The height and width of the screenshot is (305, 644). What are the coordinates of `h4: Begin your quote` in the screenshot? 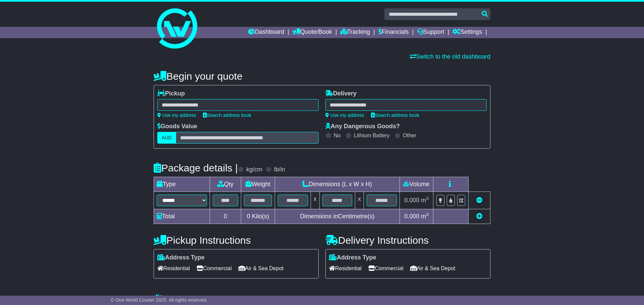 It's located at (322, 76).